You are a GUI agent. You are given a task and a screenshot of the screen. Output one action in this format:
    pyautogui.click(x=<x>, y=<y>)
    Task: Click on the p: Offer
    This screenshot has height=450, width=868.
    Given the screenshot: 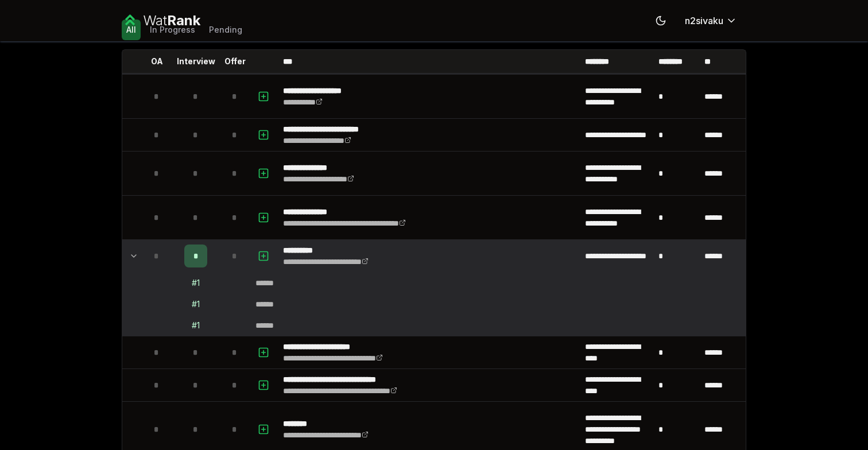 What is the action you would take?
    pyautogui.click(x=235, y=62)
    